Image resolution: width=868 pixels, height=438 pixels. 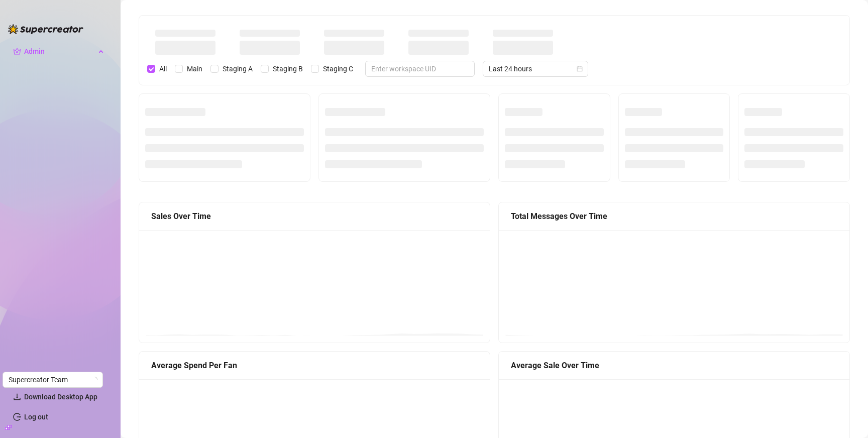 I want to click on a: Log out, so click(x=36, y=417).